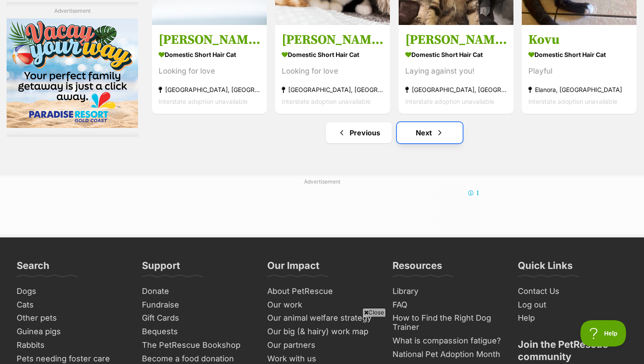 The height and width of the screenshot is (364, 644). What do you see at coordinates (197, 345) in the screenshot?
I see `a: The PetRescue Bookshop` at bounding box center [197, 345].